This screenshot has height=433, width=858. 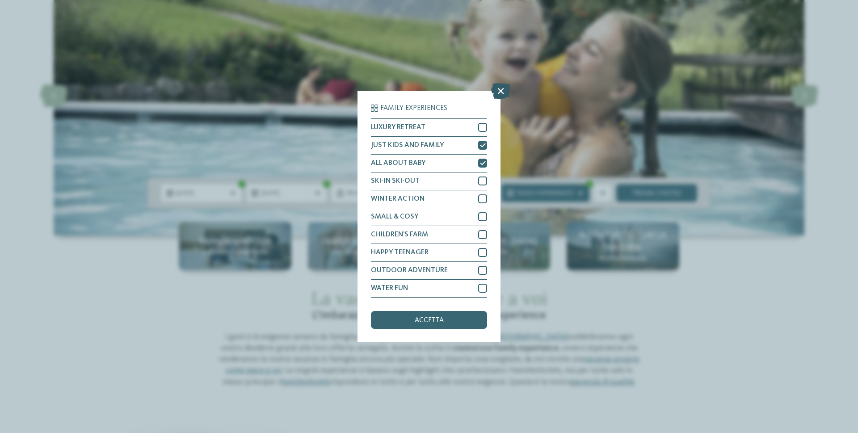 I want to click on span: SMALL & COSY, so click(x=394, y=217).